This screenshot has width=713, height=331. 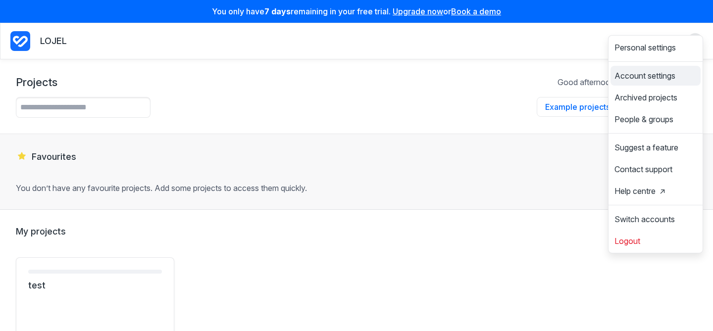 I want to click on a: Switch accounts, so click(x=656, y=219).